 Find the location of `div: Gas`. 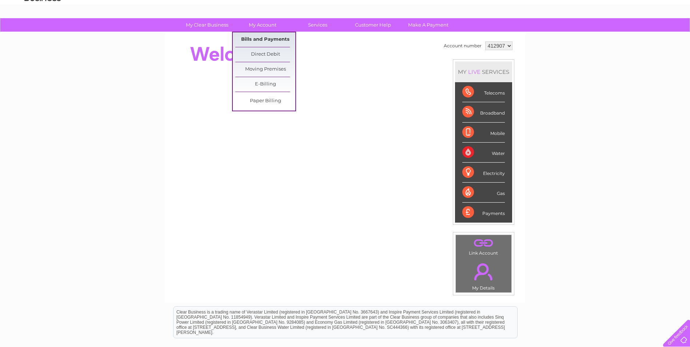

div: Gas is located at coordinates (483, 192).